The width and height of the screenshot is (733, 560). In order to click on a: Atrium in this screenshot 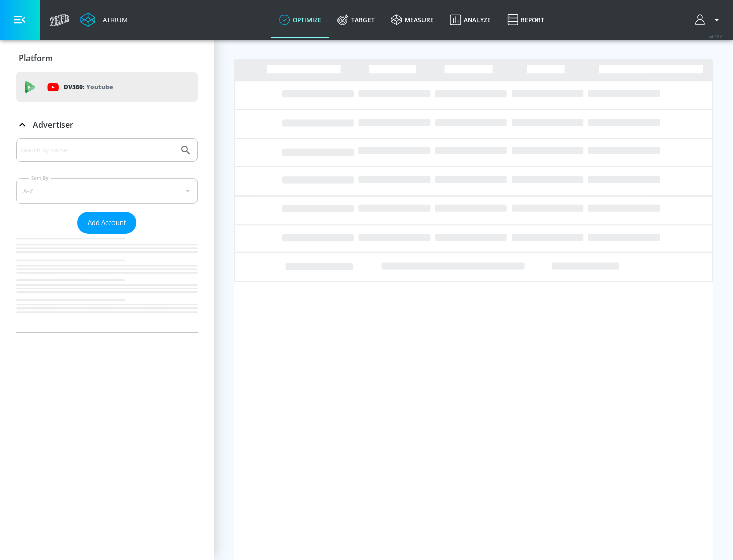, I will do `click(104, 20)`.